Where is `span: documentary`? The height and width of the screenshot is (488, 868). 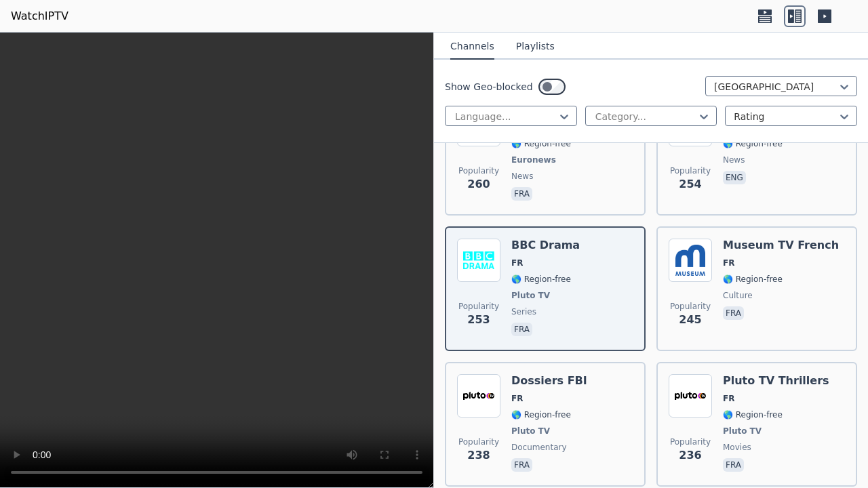 span: documentary is located at coordinates (539, 447).